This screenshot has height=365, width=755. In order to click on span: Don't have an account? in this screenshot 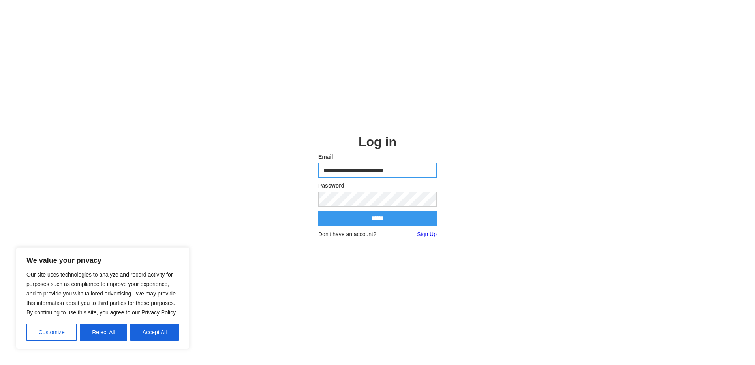, I will do `click(347, 234)`.